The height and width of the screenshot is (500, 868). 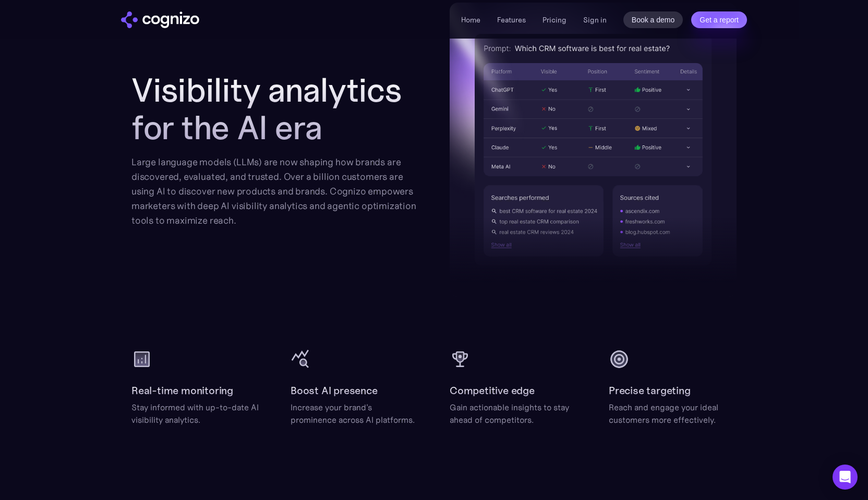 I want to click on img: cognizo logo, so click(x=160, y=20).